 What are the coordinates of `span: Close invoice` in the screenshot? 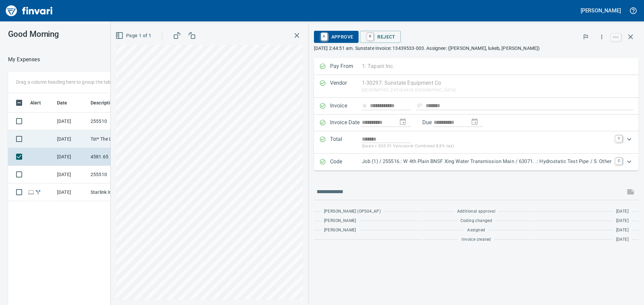 It's located at (624, 37).